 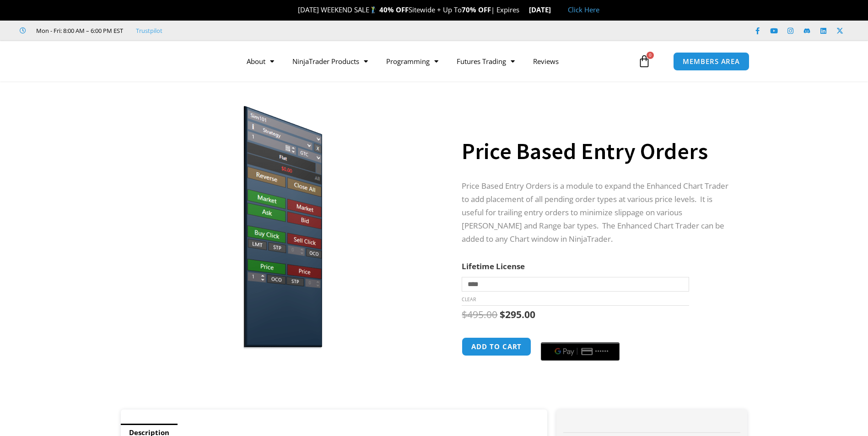 What do you see at coordinates (595, 151) in the screenshot?
I see `h1: Price Based Entry Orders` at bounding box center [595, 151].